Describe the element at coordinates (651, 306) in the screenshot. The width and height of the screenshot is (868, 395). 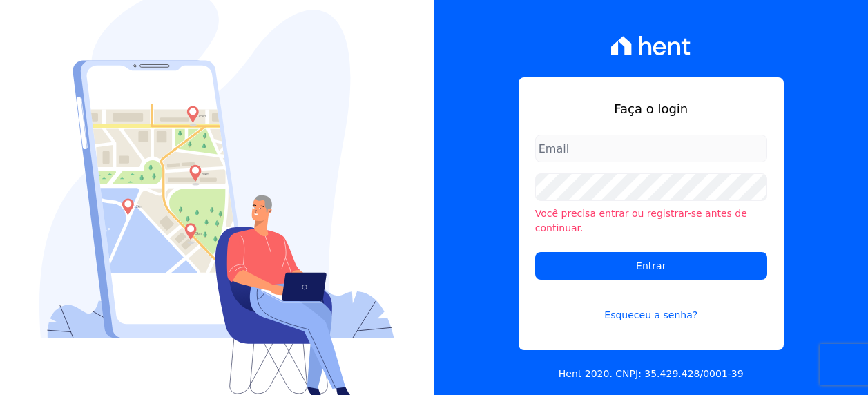
I see `a: Esqueceu a senha?` at that location.